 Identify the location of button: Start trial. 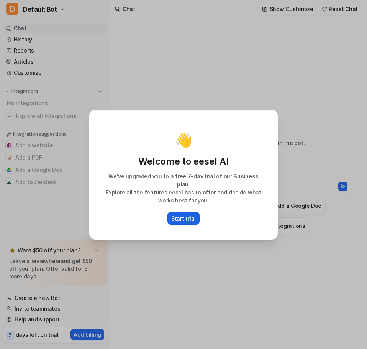
(184, 218).